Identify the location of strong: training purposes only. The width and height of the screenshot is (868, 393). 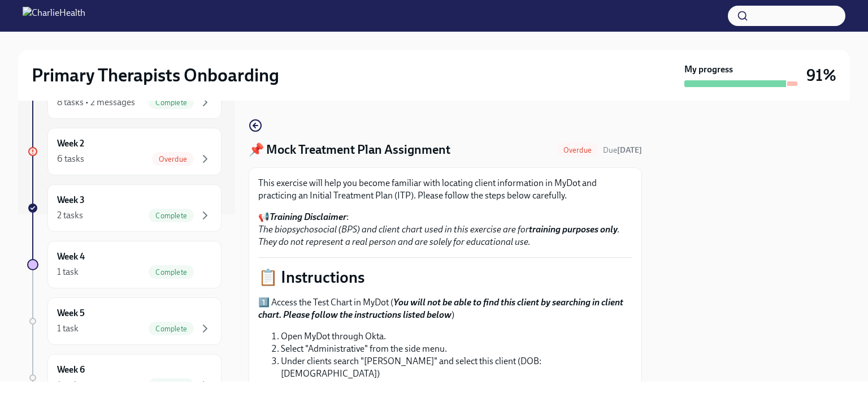
(573, 229).